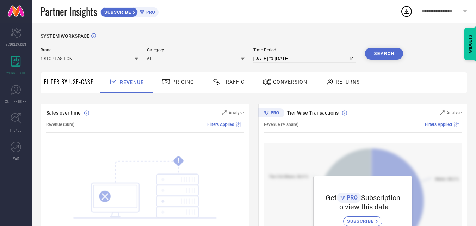 The width and height of the screenshot is (476, 226). What do you see at coordinates (69, 82) in the screenshot?
I see `span: Filter By Use-Case` at bounding box center [69, 82].